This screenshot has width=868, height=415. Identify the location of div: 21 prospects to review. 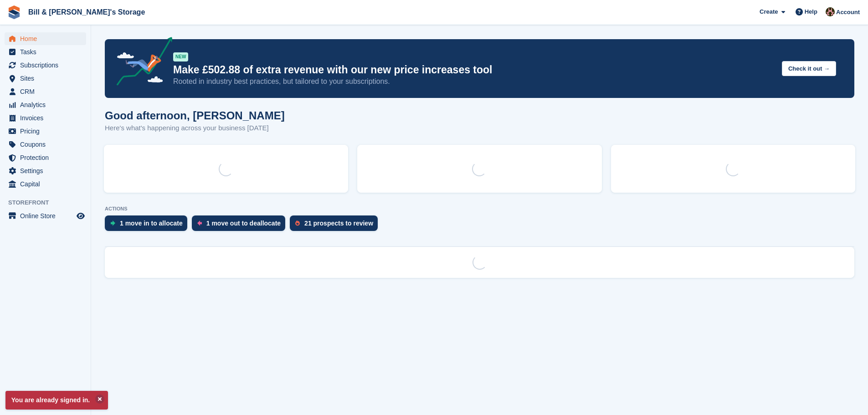
(339, 224).